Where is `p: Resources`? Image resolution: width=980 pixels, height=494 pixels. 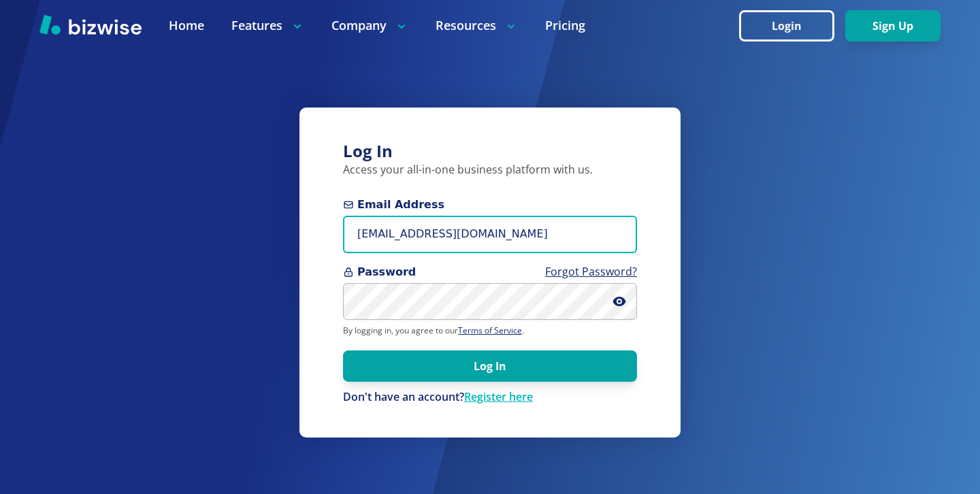
p: Resources is located at coordinates (476, 25).